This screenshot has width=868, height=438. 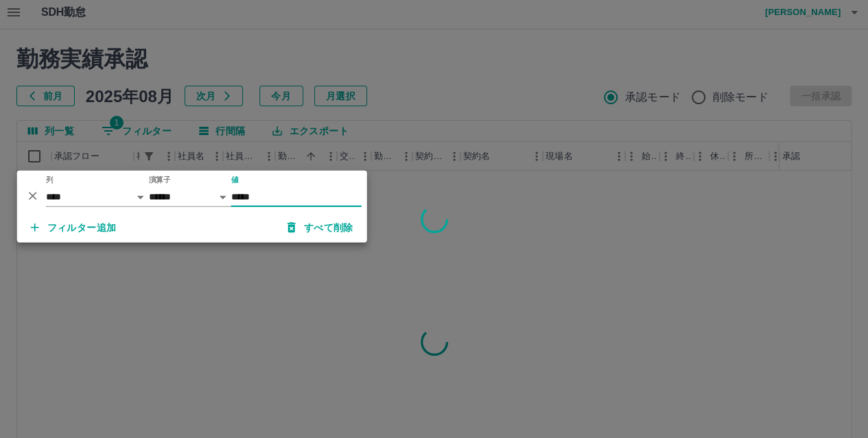 I want to click on label: 列, so click(x=50, y=180).